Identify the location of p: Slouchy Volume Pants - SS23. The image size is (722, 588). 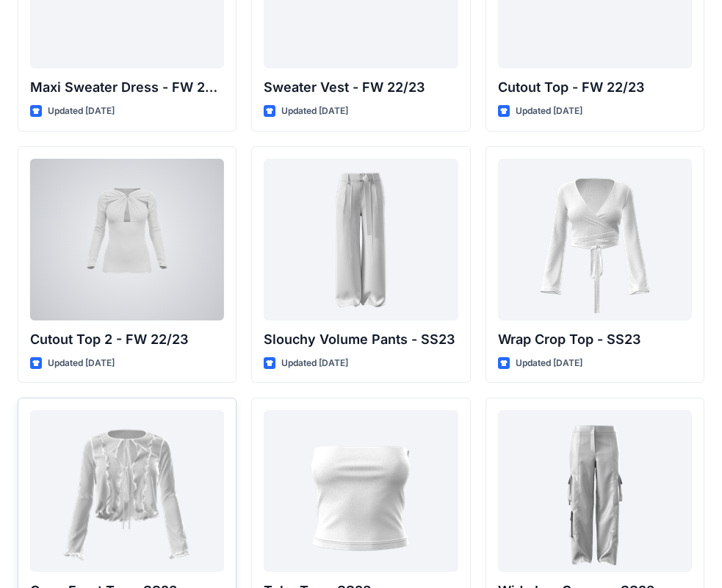
(361, 340).